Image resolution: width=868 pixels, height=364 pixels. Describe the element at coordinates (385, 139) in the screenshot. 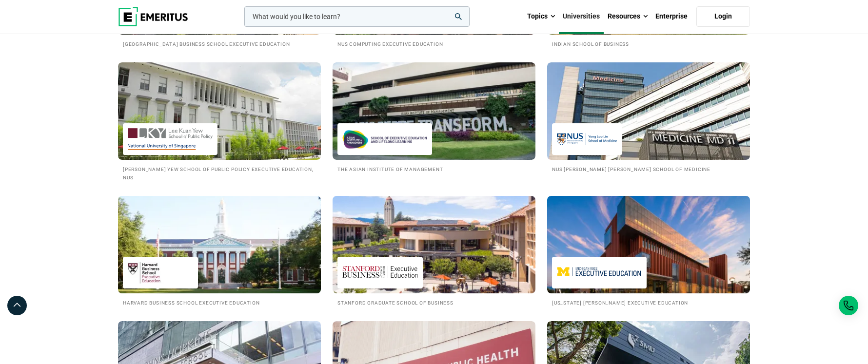

I see `img: Asian Institute of Management` at that location.